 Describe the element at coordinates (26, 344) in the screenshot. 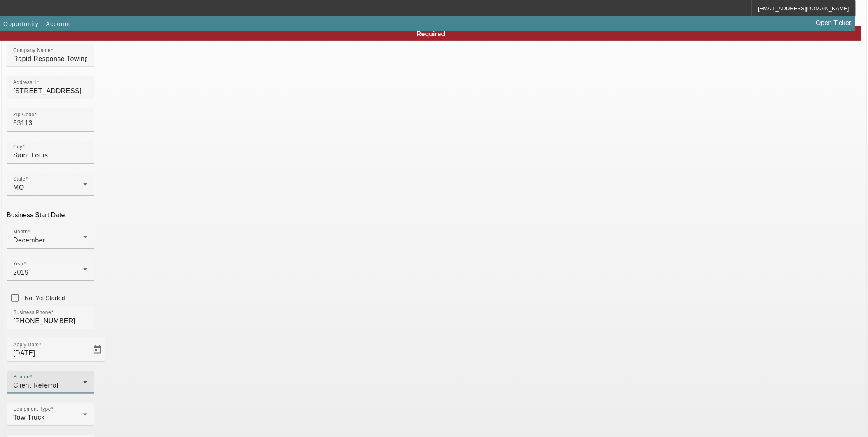

I see `mat-label: Apply Date` at that location.